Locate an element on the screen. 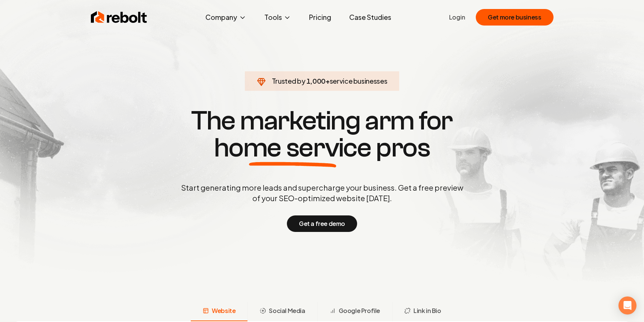 This screenshot has height=322, width=644. span: 1,000 is located at coordinates (316, 81).